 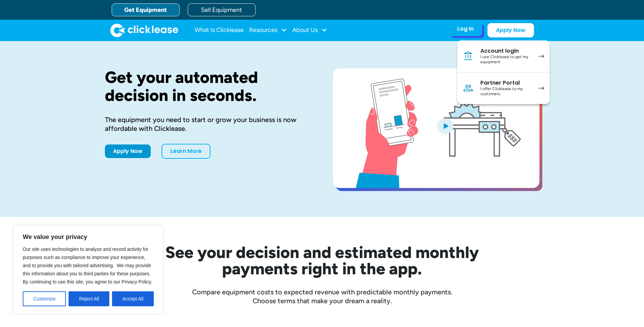 What do you see at coordinates (503, 72) in the screenshot?
I see `nav: Log In` at bounding box center [503, 72].